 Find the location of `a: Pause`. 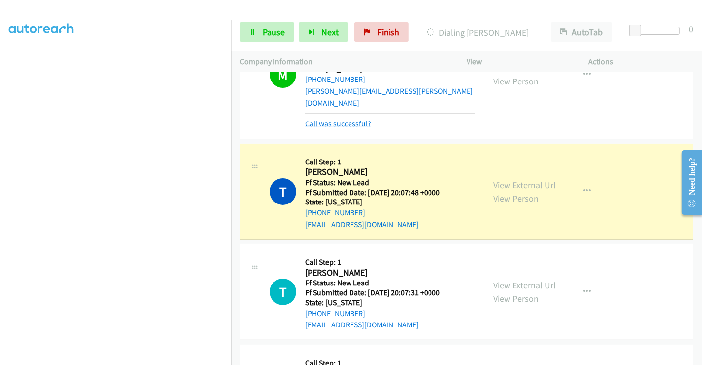

a: Pause is located at coordinates (267, 32).